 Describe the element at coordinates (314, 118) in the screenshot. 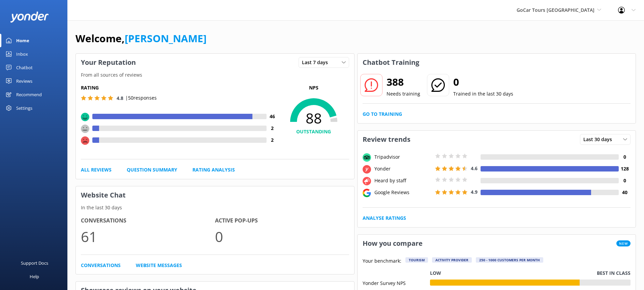

I see `span: 88` at that location.